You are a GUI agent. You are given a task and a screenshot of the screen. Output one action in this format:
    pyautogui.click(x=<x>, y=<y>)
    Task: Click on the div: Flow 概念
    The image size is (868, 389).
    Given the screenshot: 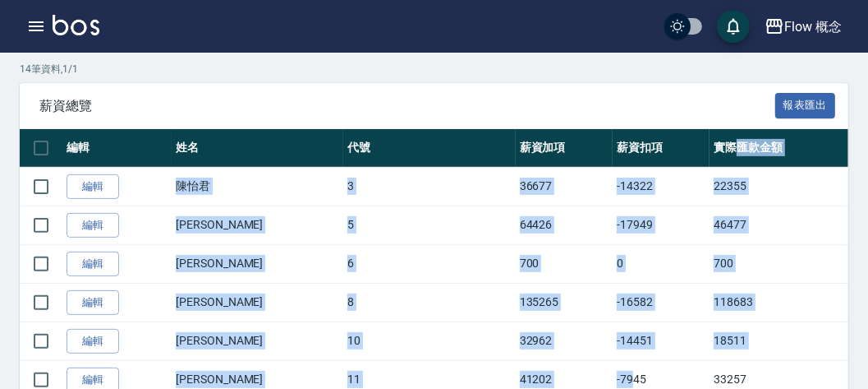 What is the action you would take?
    pyautogui.click(x=813, y=27)
    